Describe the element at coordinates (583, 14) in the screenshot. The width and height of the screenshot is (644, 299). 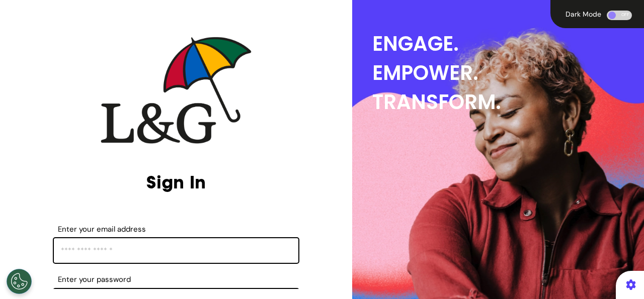
I see `div: Dark Mode` at that location.